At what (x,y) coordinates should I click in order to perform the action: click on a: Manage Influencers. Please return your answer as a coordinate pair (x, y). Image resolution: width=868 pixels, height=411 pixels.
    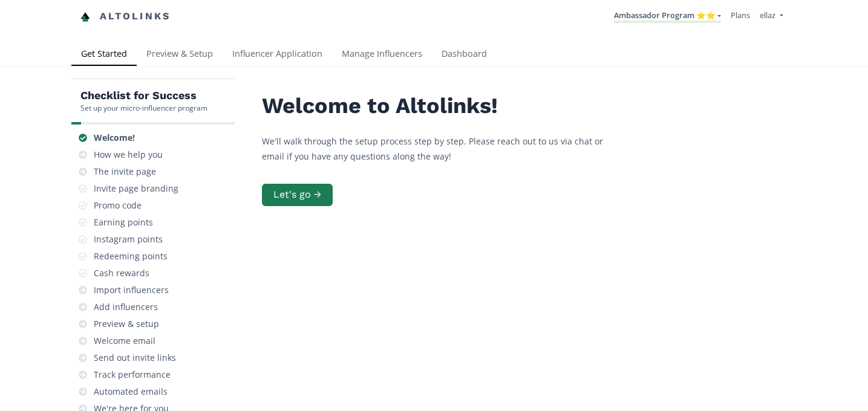
    Looking at the image, I should click on (382, 55).